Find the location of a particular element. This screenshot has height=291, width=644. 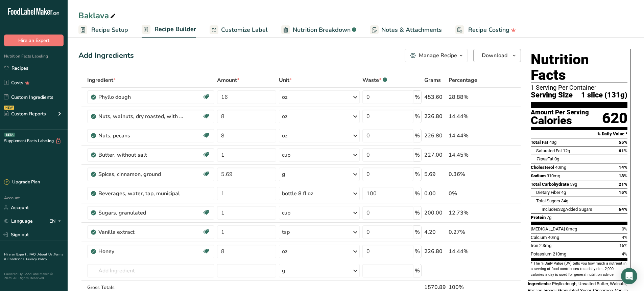

a: Nutrition Breakdown is located at coordinates (319, 29).